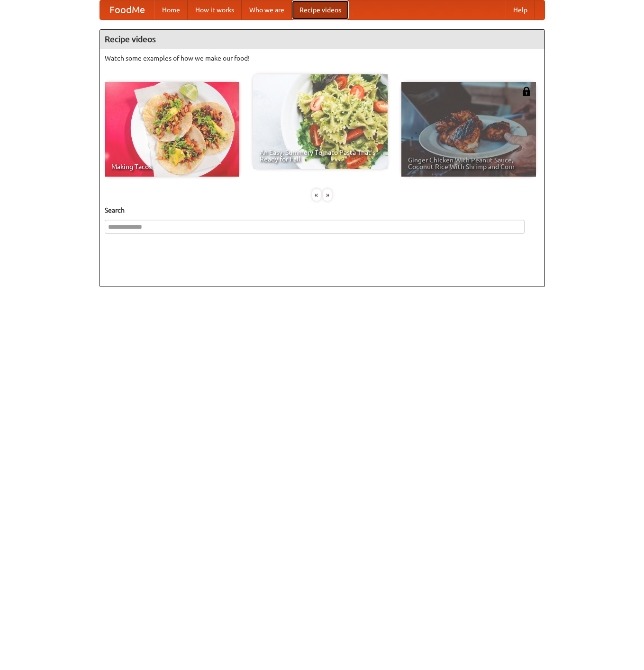 The width and height of the screenshot is (644, 670). Describe the element at coordinates (320, 10) in the screenshot. I see `a: Recipe videos` at that location.